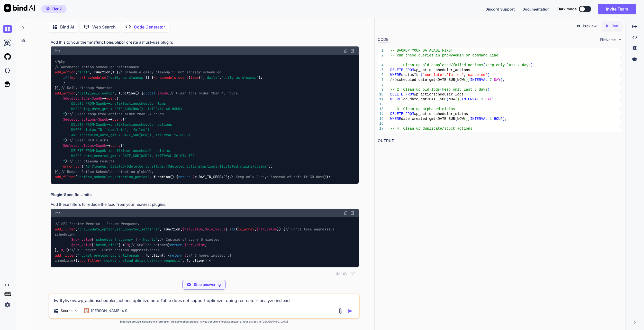 The width and height of the screenshot is (644, 330). Describe the element at coordinates (84, 72) in the screenshot. I see `span: 'init'` at that location.